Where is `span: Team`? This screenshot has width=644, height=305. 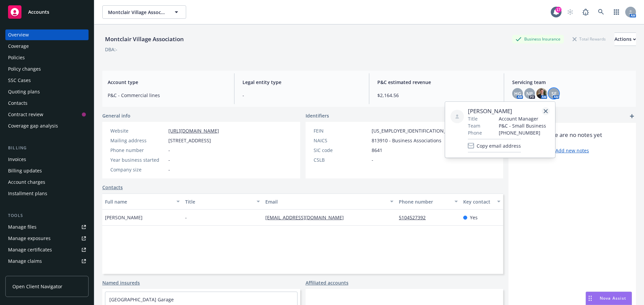
span: Team is located at coordinates (474, 126).